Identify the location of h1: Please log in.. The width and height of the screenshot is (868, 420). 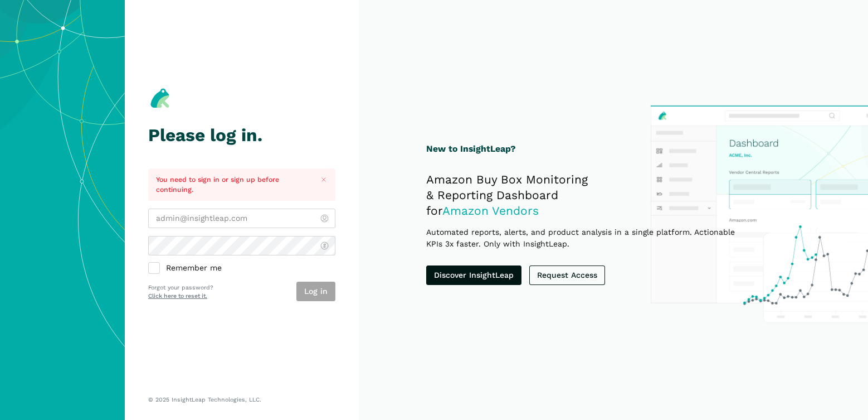
(242, 135).